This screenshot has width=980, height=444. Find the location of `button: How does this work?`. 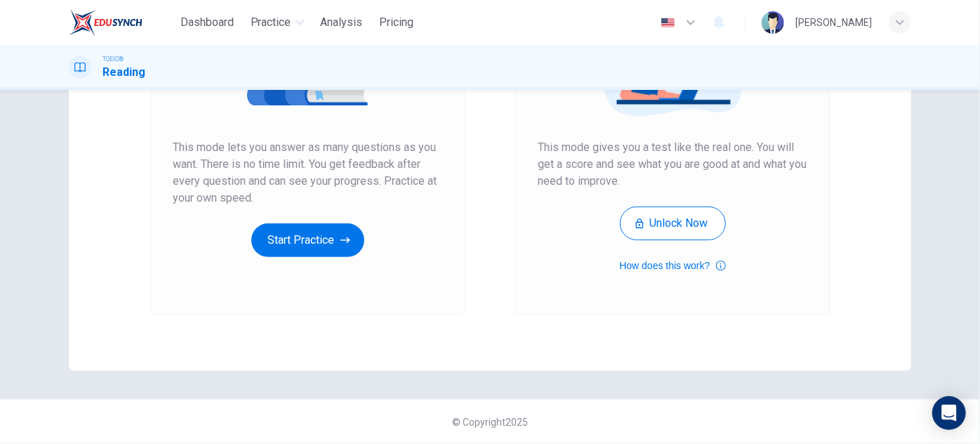

button: How does this work? is located at coordinates (672, 266).